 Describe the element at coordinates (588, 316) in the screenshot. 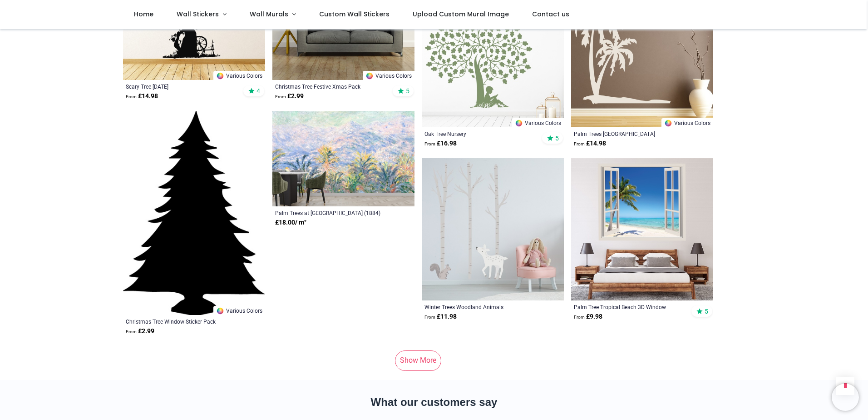

I see `strong: £ 9.98` at that location.